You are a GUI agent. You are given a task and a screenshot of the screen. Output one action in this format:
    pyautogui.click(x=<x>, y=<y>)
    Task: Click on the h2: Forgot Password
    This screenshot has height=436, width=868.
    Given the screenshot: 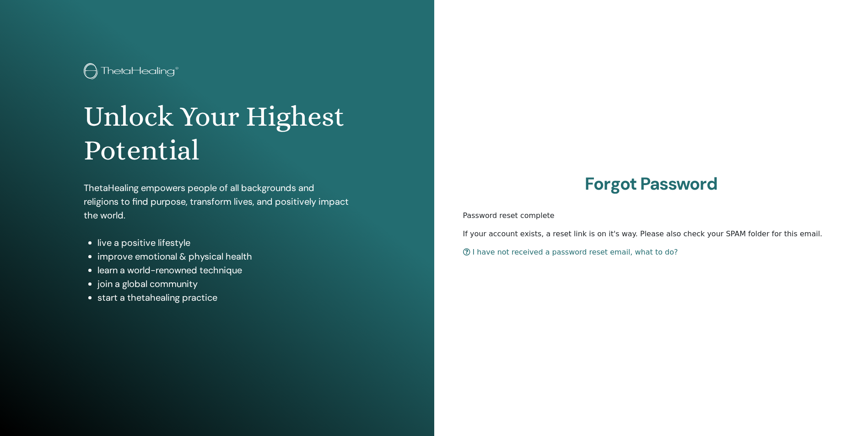 What is the action you would take?
    pyautogui.click(x=651, y=184)
    